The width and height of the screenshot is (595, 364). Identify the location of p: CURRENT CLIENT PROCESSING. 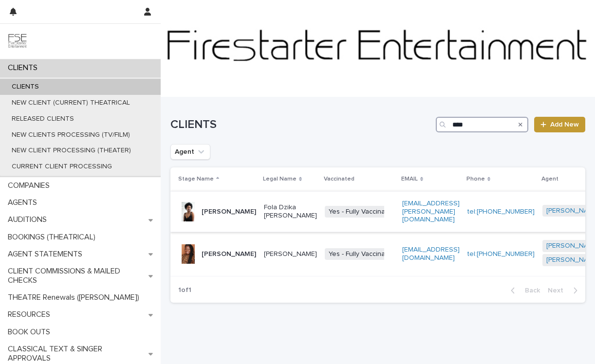
(62, 167).